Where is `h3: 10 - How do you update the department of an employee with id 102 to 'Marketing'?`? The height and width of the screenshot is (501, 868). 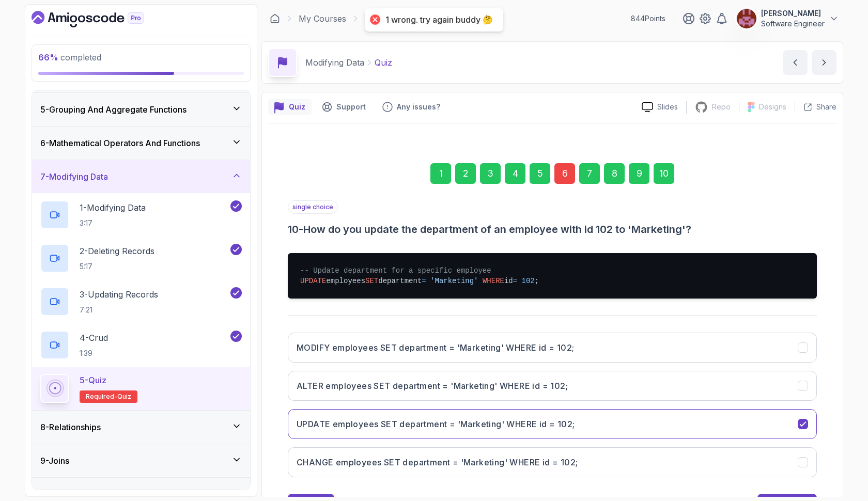 h3: 10 - How do you update the department of an employee with id 102 to 'Marketing'? is located at coordinates (552, 229).